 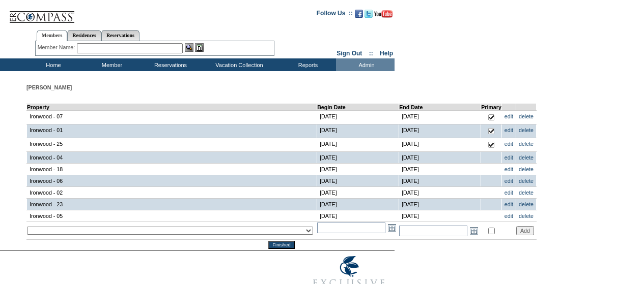 I want to click on td: Member, so click(x=111, y=65).